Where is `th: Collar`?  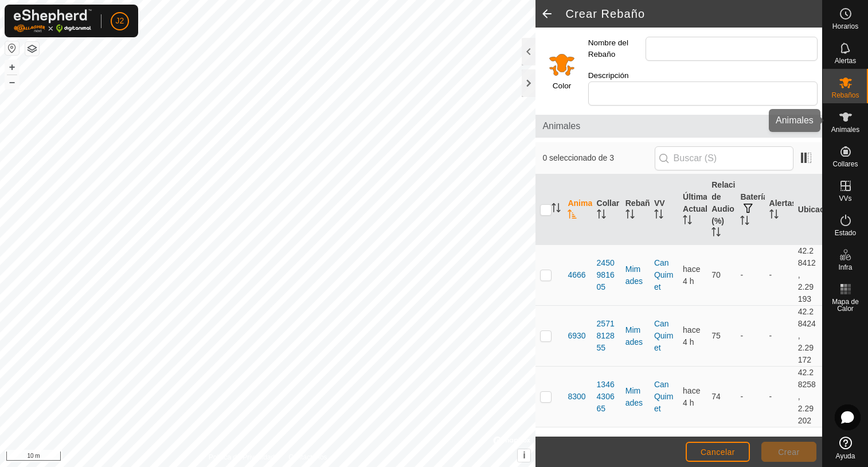
th: Collar is located at coordinates (606, 209).